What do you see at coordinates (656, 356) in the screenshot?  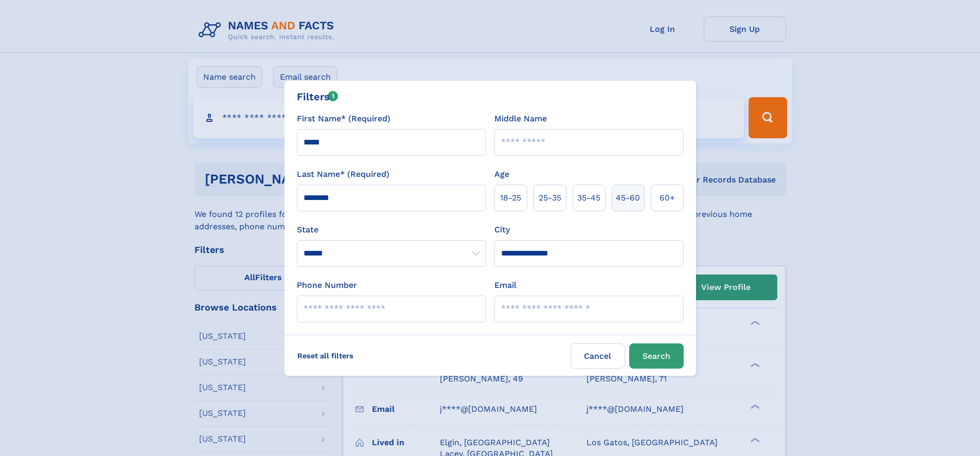 I see `button: Search` at bounding box center [656, 356].